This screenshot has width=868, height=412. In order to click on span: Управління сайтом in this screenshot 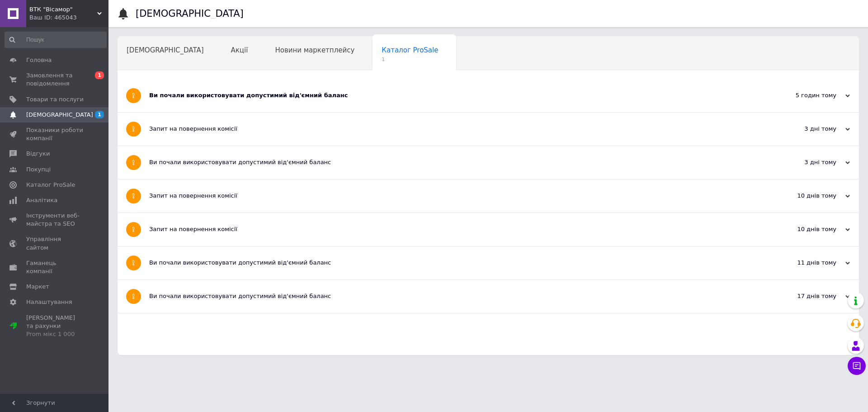, I will do `click(55, 244)`.